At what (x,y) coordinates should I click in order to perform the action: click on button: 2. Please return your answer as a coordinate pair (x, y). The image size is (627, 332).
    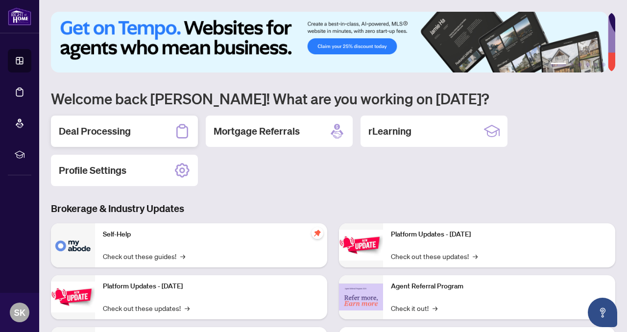
    Looking at the image, I should click on (572, 65).